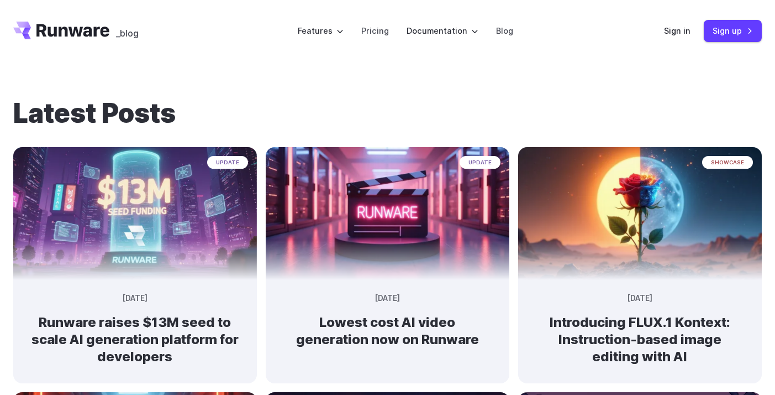 Image resolution: width=775 pixels, height=395 pixels. Describe the element at coordinates (733, 30) in the screenshot. I see `a: Sign up` at that location.